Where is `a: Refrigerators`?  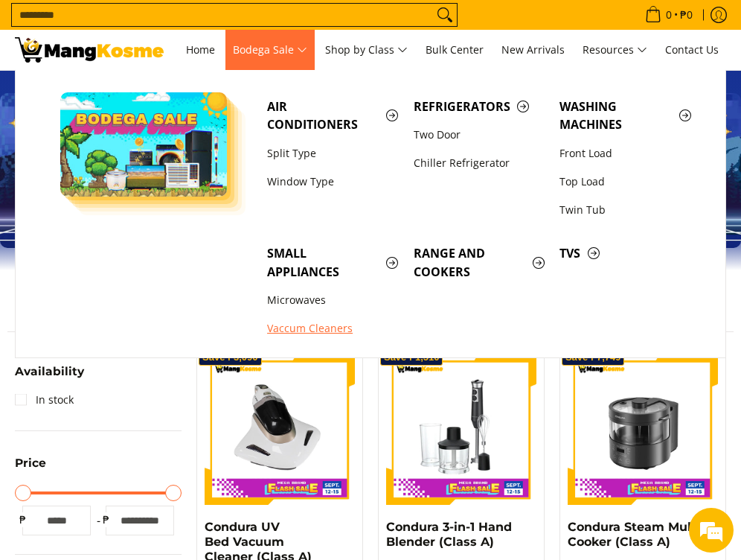 a: Refrigerators is located at coordinates (479, 106).